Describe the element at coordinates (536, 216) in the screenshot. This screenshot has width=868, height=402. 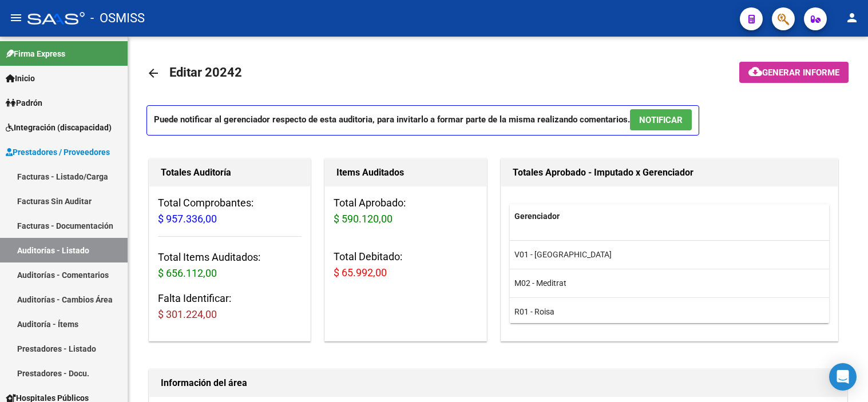
I see `span: Gerenciador` at that location.